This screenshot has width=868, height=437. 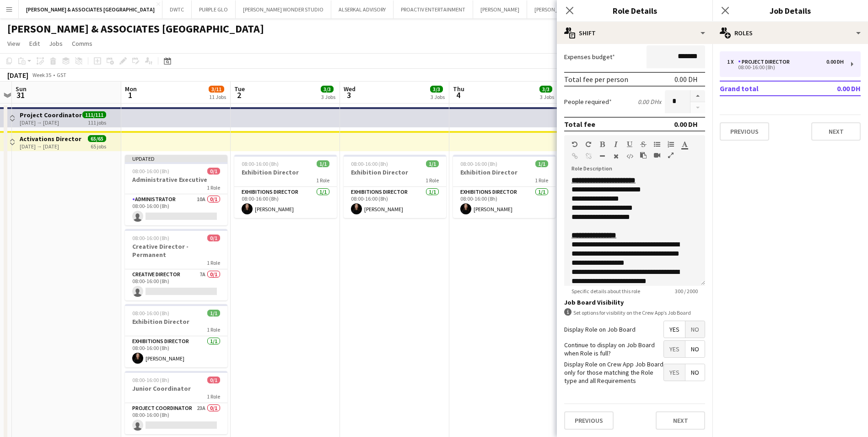 I want to click on app-card-role: Administrator10A0/108:00-16:00 (8h), so click(x=177, y=210).